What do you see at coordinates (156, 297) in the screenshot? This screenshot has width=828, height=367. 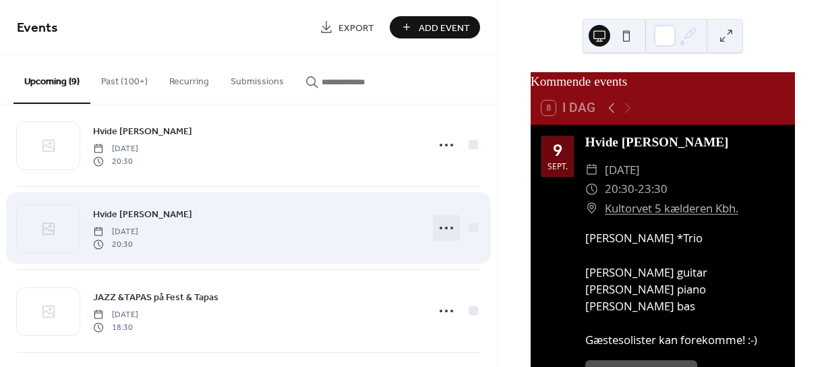 I see `span: JAZZ &TAPAS på Fest & Tapas` at bounding box center [156, 297].